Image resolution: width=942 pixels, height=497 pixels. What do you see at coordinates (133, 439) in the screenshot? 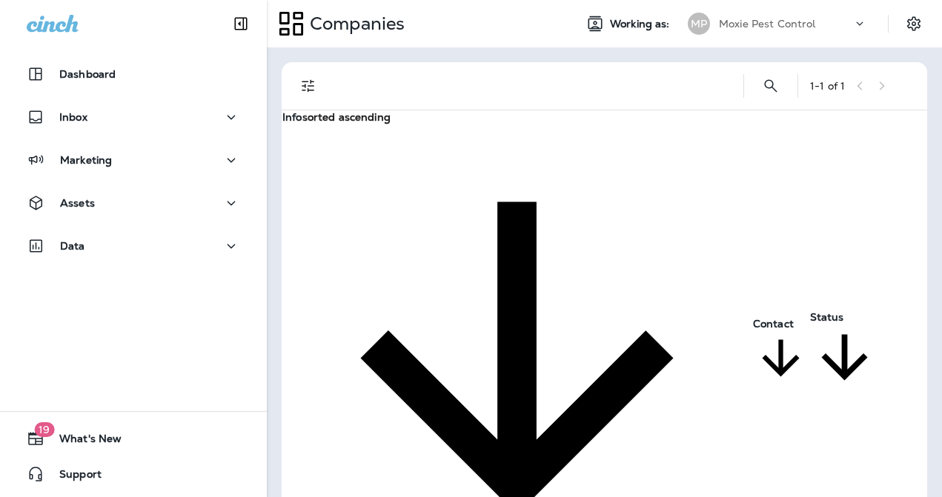
I see `button: 19What's New` at bounding box center [133, 439].